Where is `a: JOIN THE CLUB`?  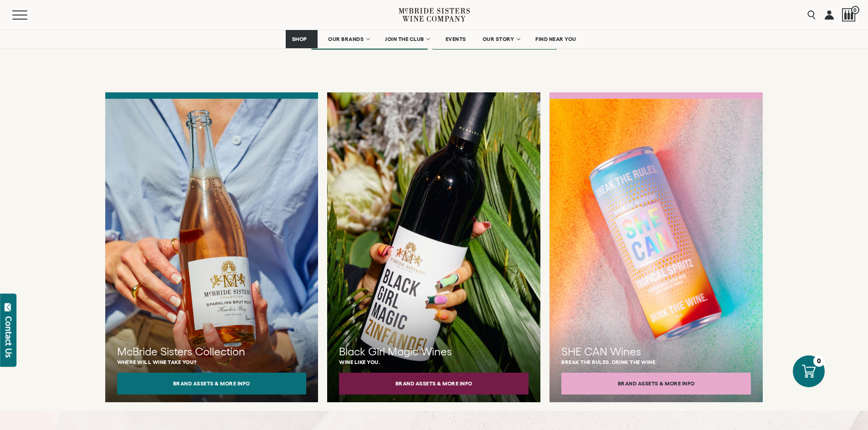
a: JOIN THE CLUB is located at coordinates (407, 39).